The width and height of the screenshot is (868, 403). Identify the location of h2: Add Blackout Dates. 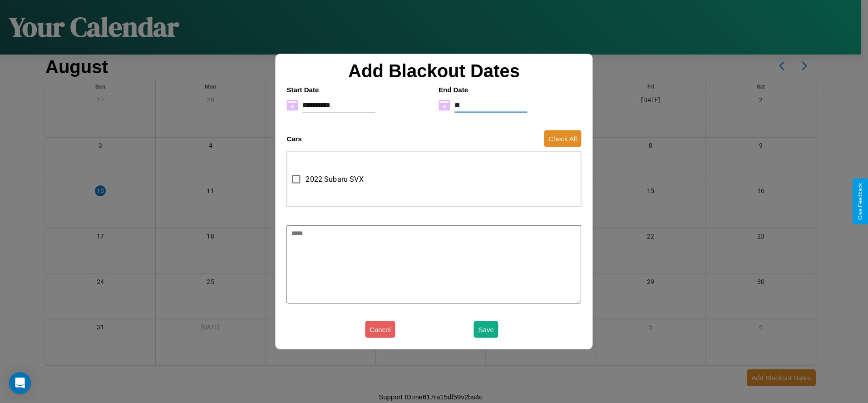
(433, 71).